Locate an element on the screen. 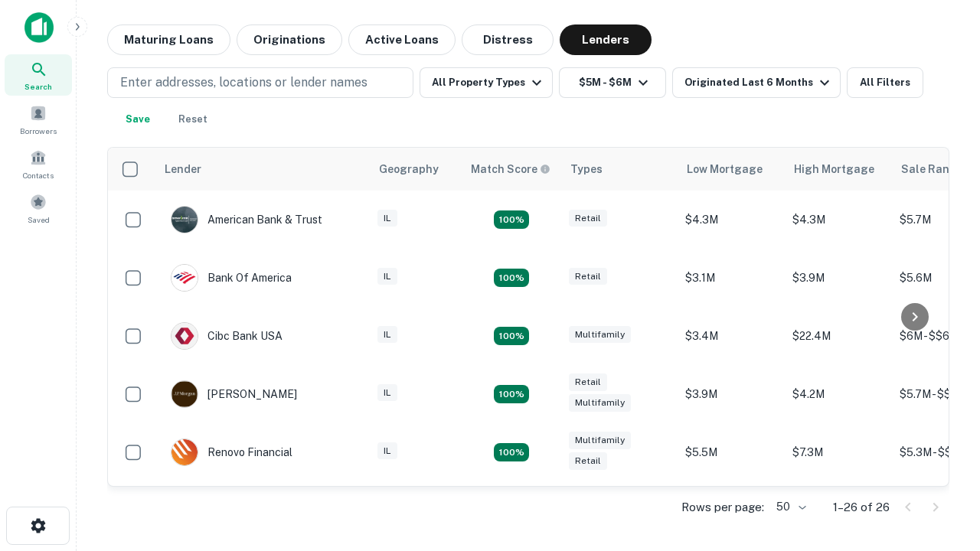 This screenshot has height=551, width=980. th: Types is located at coordinates (619, 169).